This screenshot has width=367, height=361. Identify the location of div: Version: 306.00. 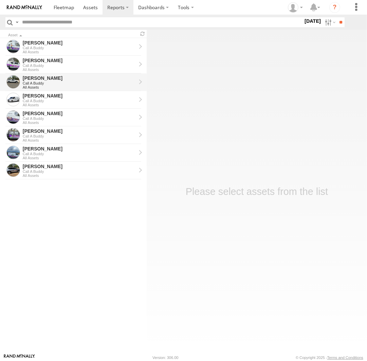
(165, 358).